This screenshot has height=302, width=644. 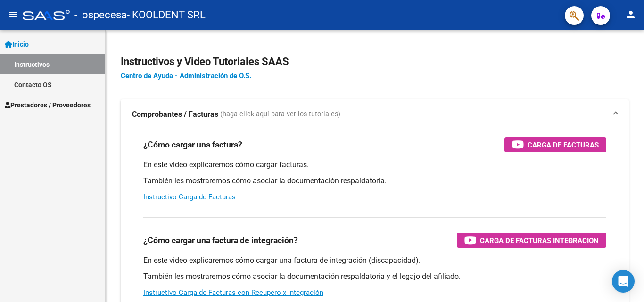 I want to click on a: Instructivo Carga de Facturas, so click(x=189, y=197).